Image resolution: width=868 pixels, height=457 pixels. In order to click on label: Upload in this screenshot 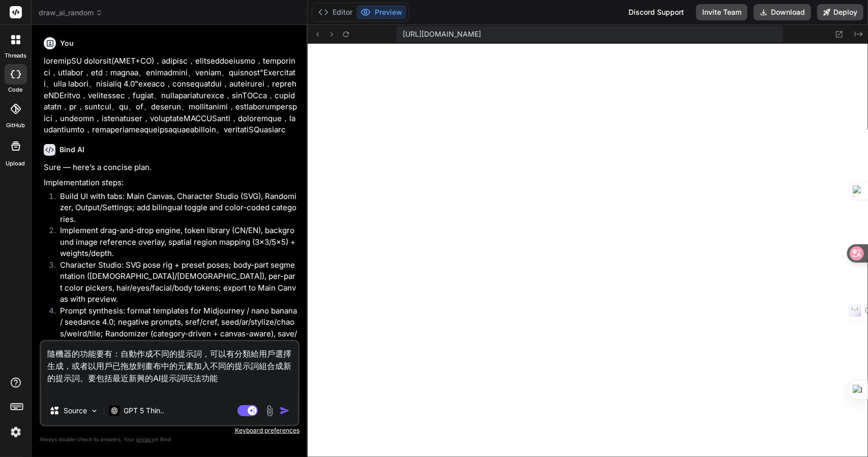, I will do `click(16, 164)`.